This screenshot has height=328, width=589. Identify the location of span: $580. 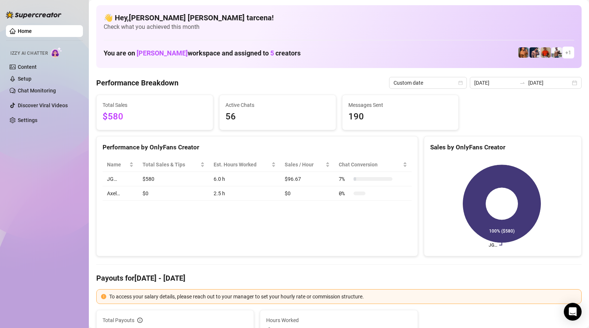
(155, 117).